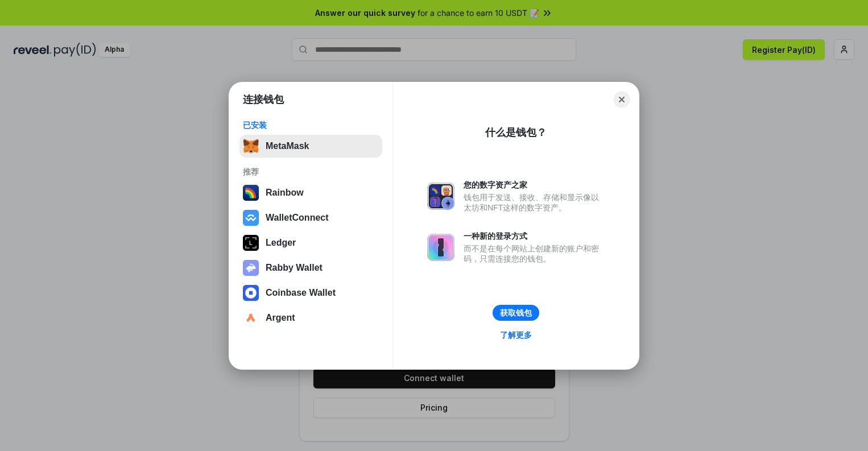 This screenshot has height=451, width=868. What do you see at coordinates (251, 146) in the screenshot?
I see `img: svg+xml,%3Csvg%20fill%3D%22none%22%20height%3D%2233%22%20viewBox%3D%220%200%2035%2033%22%20width%...` at bounding box center [251, 146].